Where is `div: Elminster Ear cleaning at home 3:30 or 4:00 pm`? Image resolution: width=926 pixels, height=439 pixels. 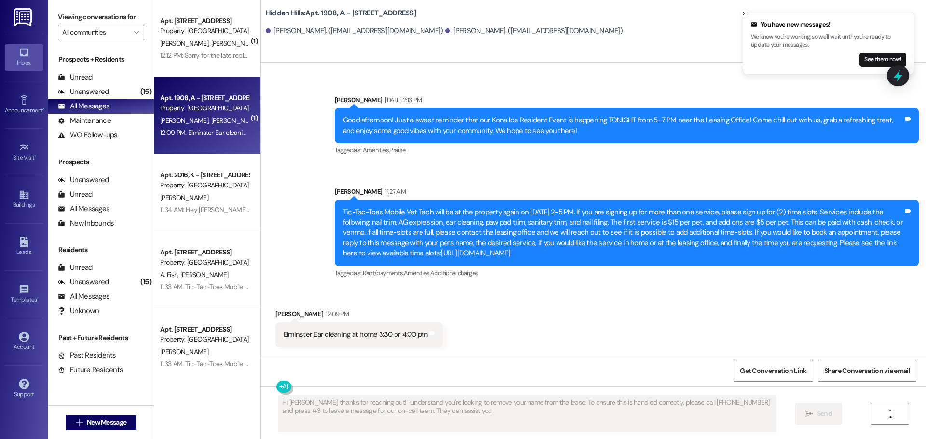
div: Elminster Ear cleaning at home 3:30 or 4:00 pm is located at coordinates (355, 335).